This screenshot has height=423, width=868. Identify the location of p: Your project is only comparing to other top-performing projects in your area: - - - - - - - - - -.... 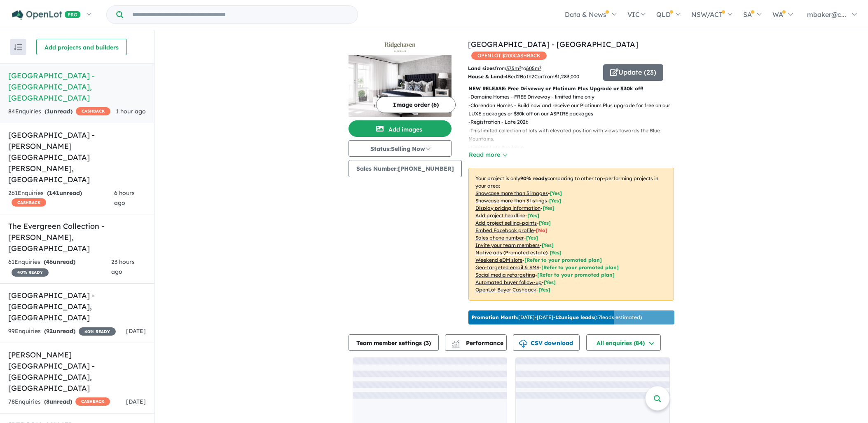
(571, 234).